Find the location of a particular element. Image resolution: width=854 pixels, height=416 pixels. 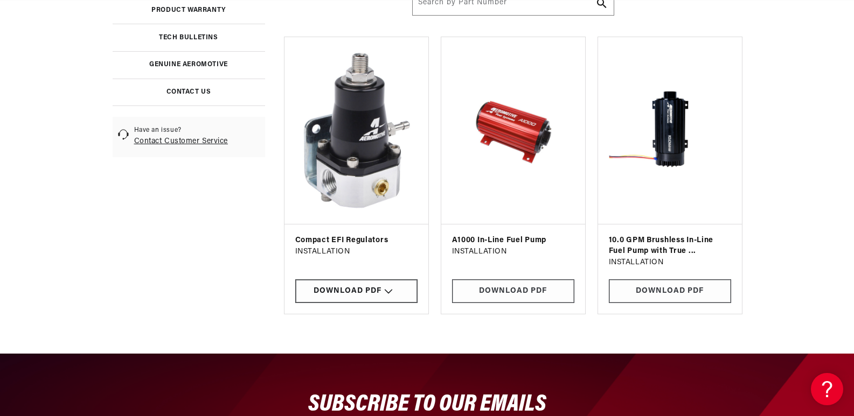

a: Contact Customer Service is located at coordinates (181, 141).